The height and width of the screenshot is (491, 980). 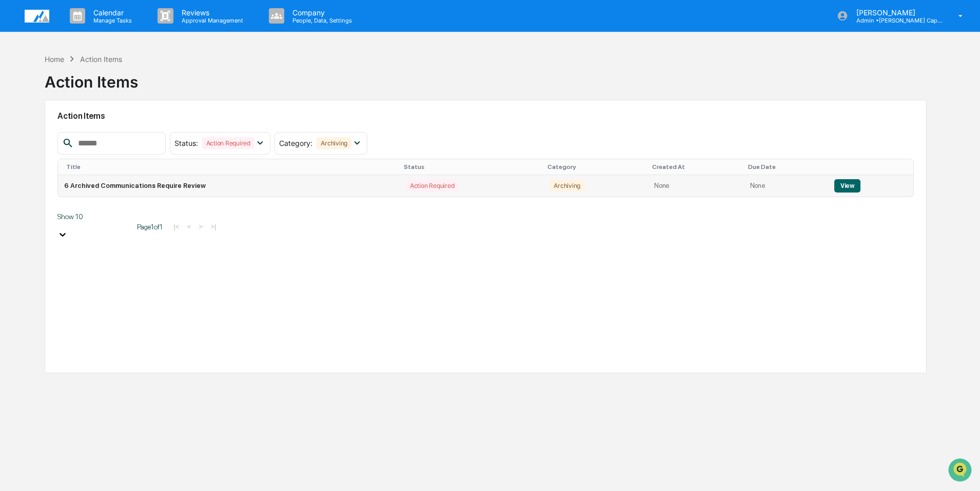 What do you see at coordinates (111, 13) in the screenshot?
I see `p: Calendar` at bounding box center [111, 13].